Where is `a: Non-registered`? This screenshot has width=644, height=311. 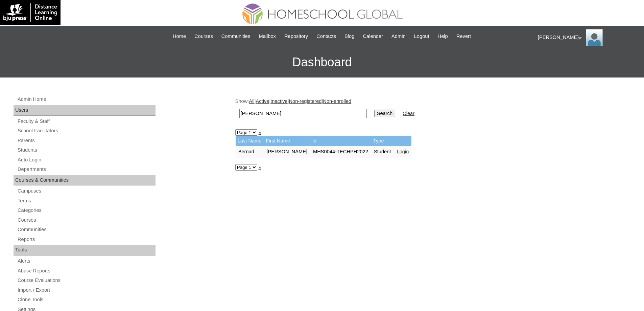 a: Non-registered is located at coordinates (305, 101).